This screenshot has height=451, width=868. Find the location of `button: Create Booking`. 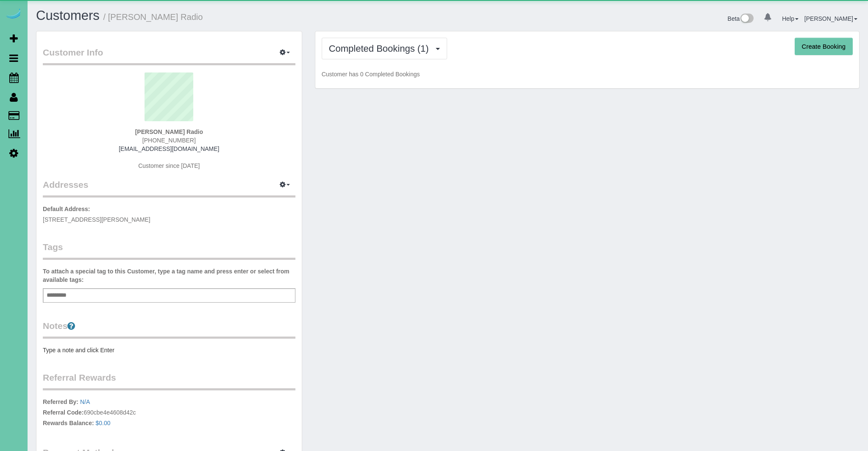

button: Create Booking is located at coordinates (823, 47).